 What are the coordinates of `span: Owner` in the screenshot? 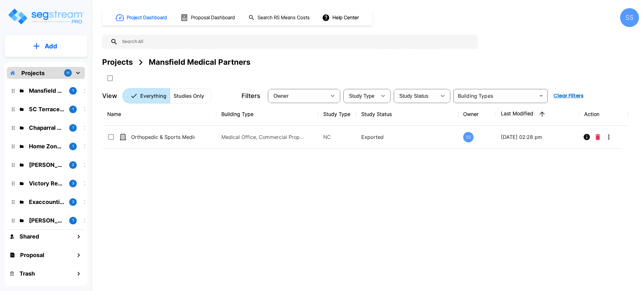 It's located at (281, 96).